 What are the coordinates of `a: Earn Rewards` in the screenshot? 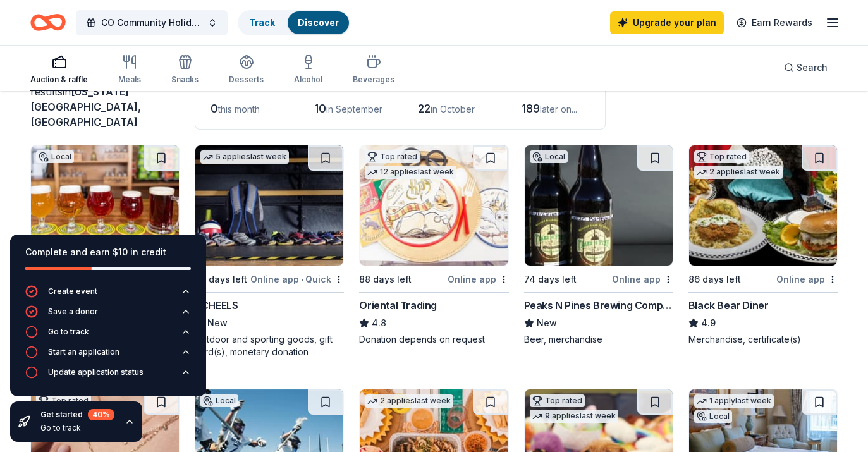 It's located at (775, 23).